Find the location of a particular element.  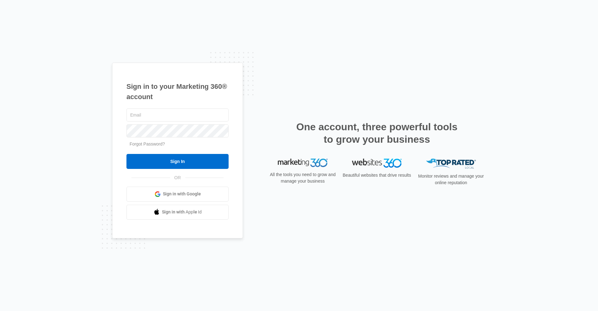

a: Forgot Password? is located at coordinates (147, 144).